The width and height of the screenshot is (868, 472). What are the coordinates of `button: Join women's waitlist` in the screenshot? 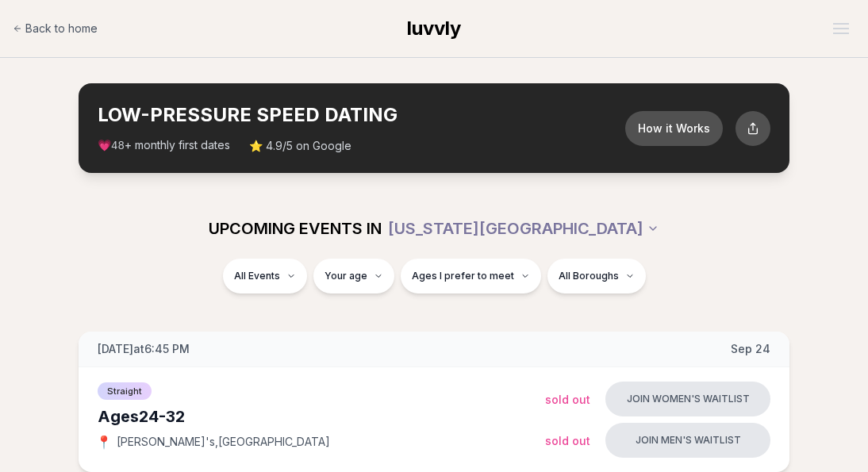 It's located at (688, 400).